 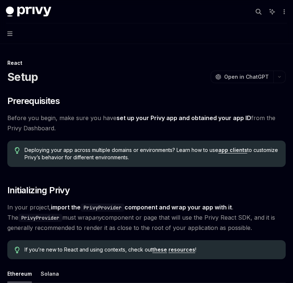 I want to click on a: set up your Privy app and obtained your app ID, so click(x=184, y=118).